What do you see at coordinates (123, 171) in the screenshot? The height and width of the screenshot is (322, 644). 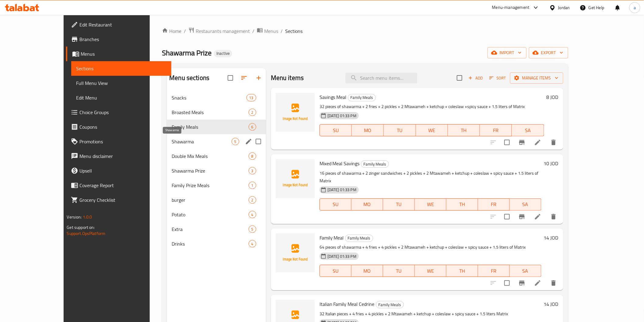 I see `span: Upsell` at bounding box center [123, 171].